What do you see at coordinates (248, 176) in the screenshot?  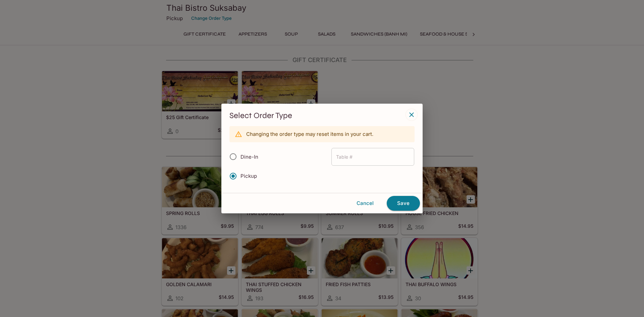 I see `span: Pickup` at bounding box center [248, 176].